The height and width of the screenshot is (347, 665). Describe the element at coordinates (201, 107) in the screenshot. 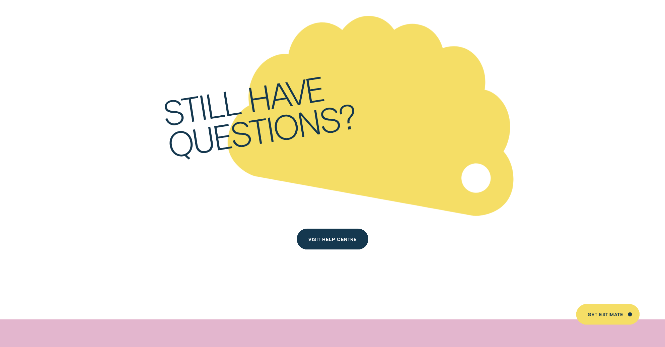

I see `div: Still` at that location.